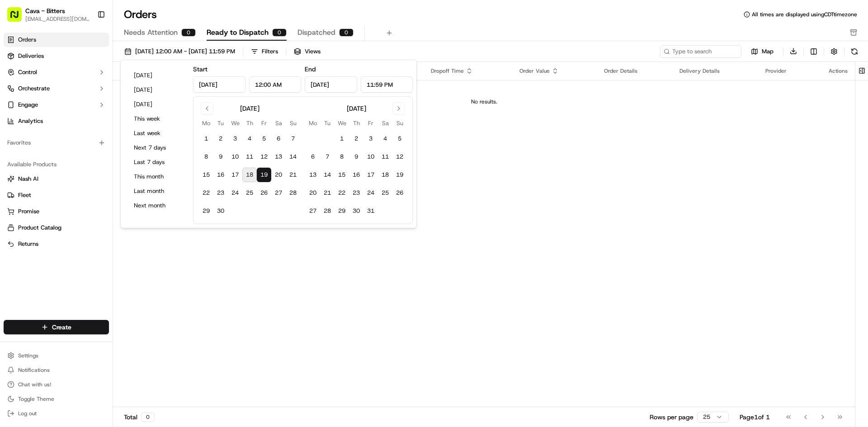  I want to click on th: Wednesday, so click(342, 123).